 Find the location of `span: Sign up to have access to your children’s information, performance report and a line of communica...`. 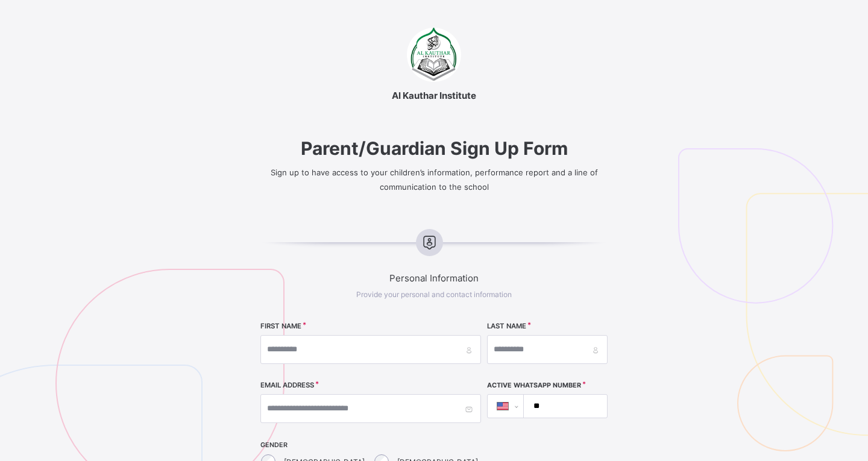

span: Sign up to have access to your children’s information, performance report and a line of communica... is located at coordinates (434, 179).